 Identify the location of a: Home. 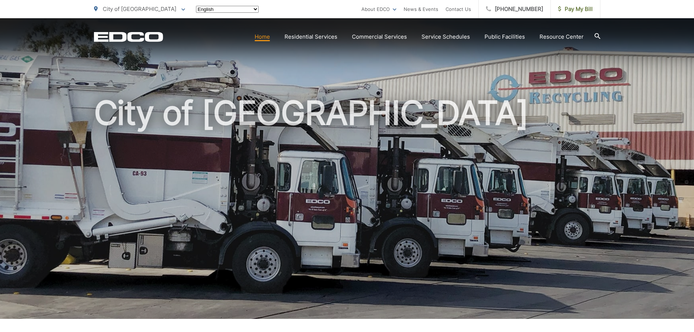
(262, 37).